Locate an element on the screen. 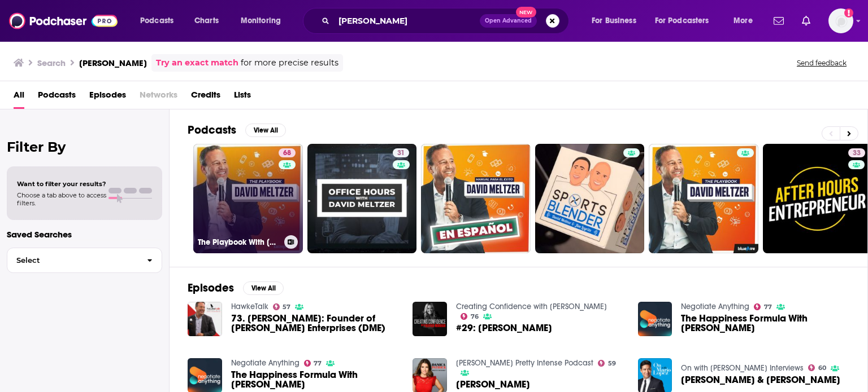 The height and width of the screenshot is (392, 868). span: For Podcasters is located at coordinates (682, 21).